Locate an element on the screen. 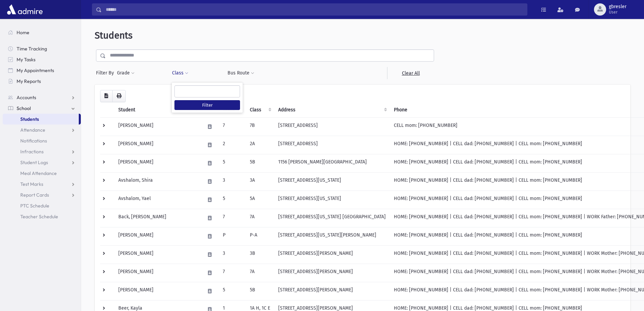 This screenshot has width=644, height=311. input: Search is located at coordinates (315, 10).